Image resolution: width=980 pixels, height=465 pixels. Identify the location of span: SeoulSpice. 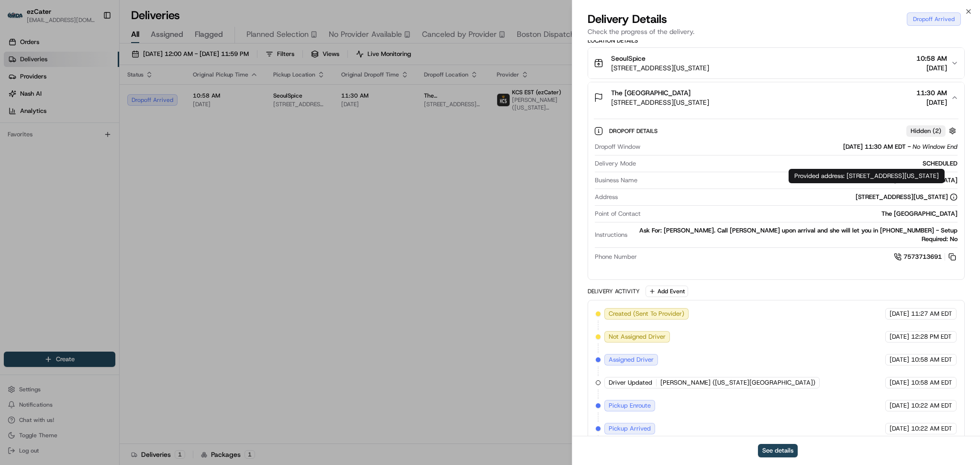
(628, 58).